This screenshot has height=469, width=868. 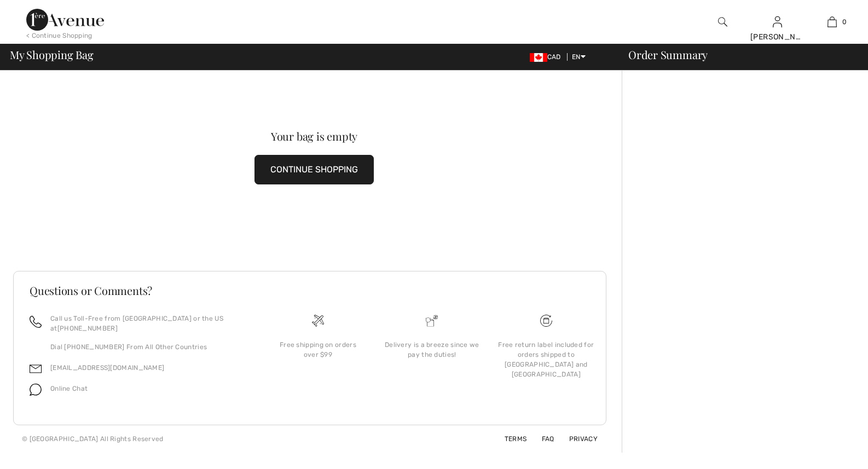 I want to click on span: EN, so click(x=579, y=57).